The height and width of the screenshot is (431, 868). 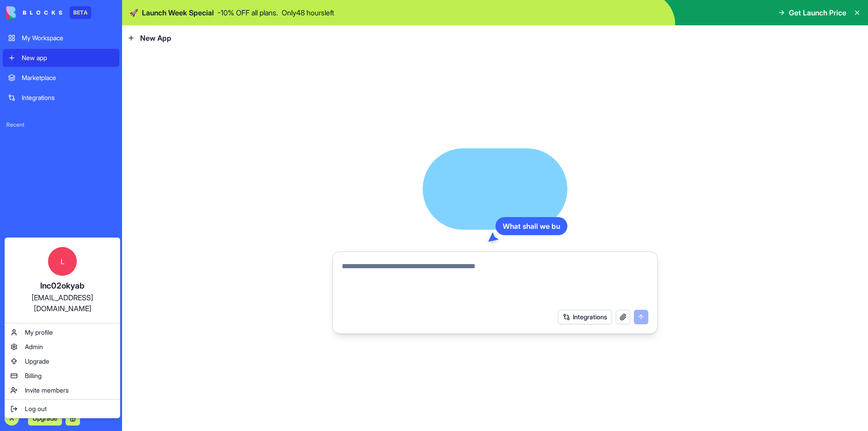 What do you see at coordinates (62, 347) in the screenshot?
I see `a: Admin` at bounding box center [62, 347].